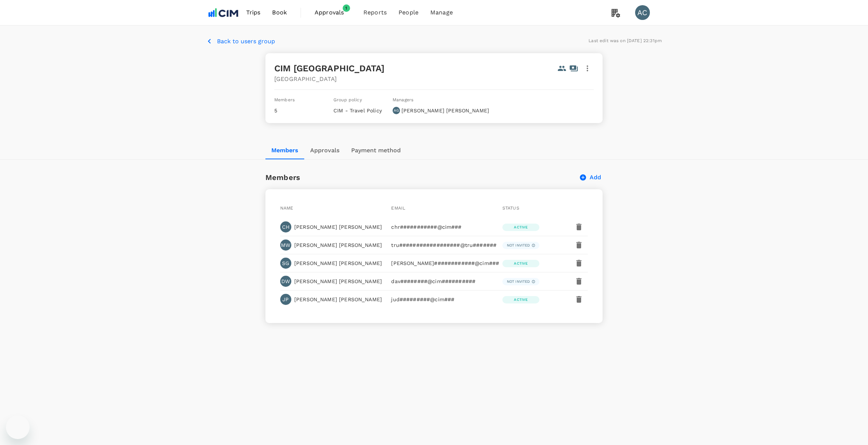 The height and width of the screenshot is (445, 868). Describe the element at coordinates (348, 100) in the screenshot. I see `span: Group policy` at that location.